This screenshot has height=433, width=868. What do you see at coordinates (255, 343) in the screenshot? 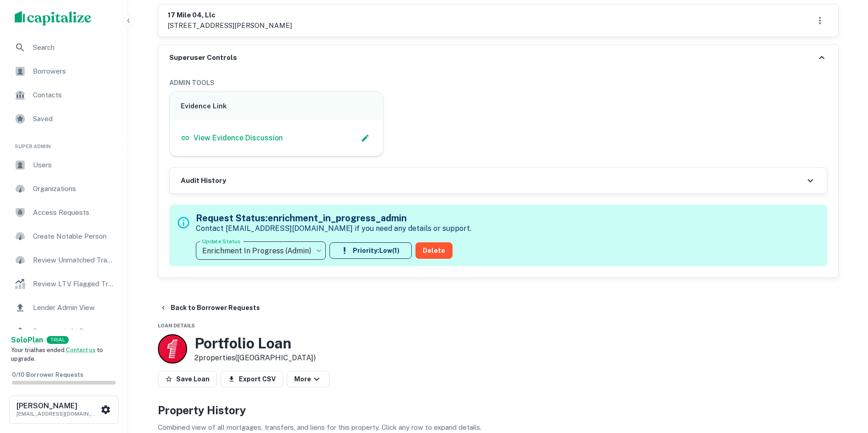
I see `h3: Portfolio Loan` at bounding box center [255, 343].